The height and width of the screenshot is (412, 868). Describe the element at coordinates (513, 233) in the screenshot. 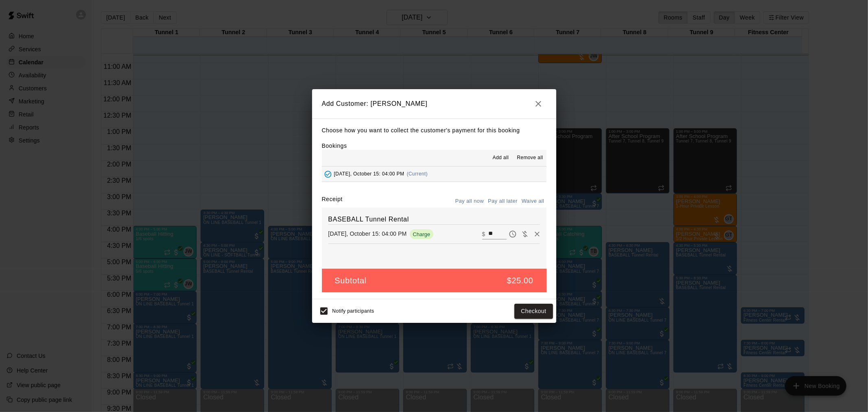

I see `span: Pay later` at that location.